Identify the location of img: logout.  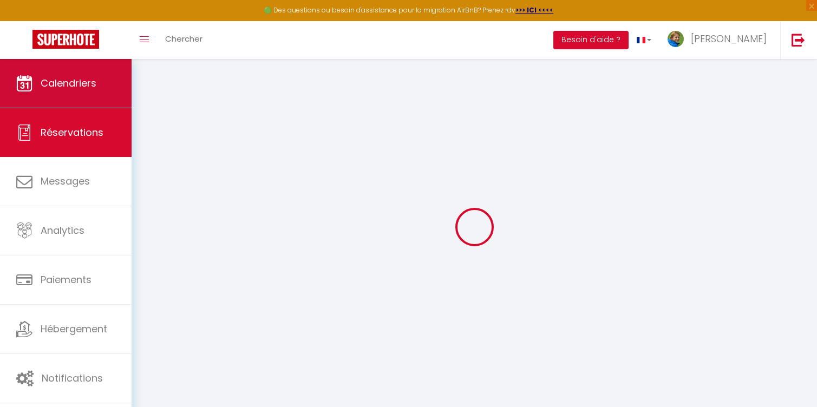
(798, 40).